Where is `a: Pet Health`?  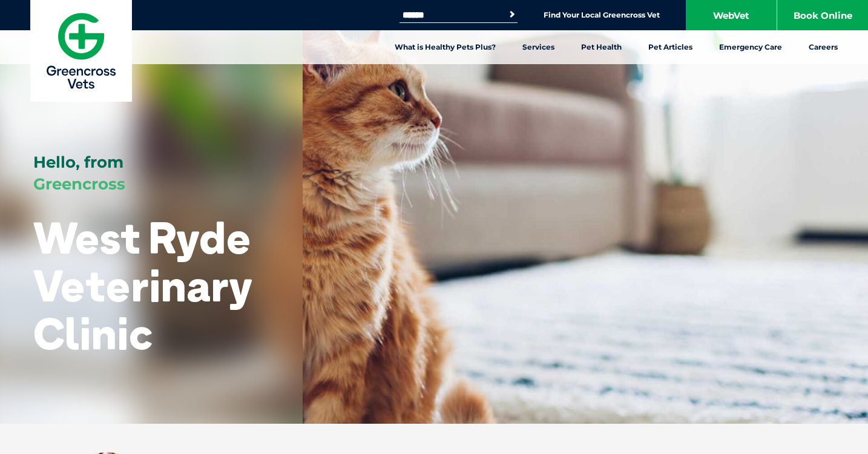 a: Pet Health is located at coordinates (601, 47).